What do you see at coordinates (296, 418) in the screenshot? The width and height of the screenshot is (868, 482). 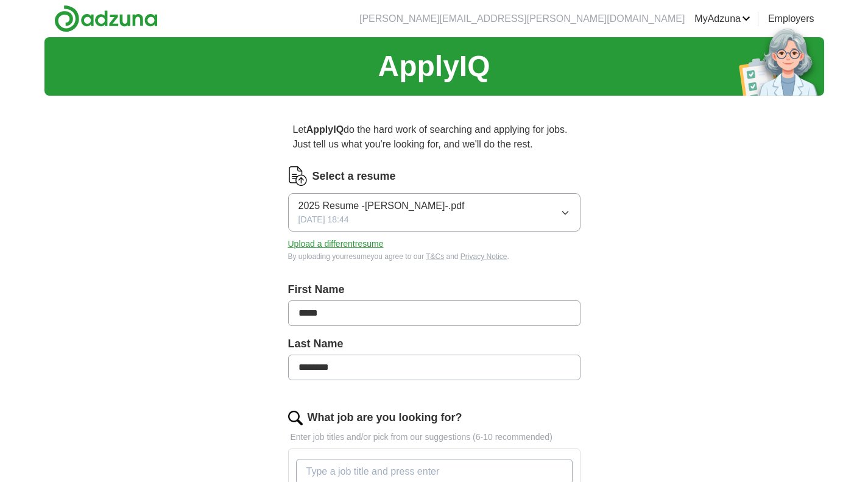 I see `img: search.png` at bounding box center [296, 418].